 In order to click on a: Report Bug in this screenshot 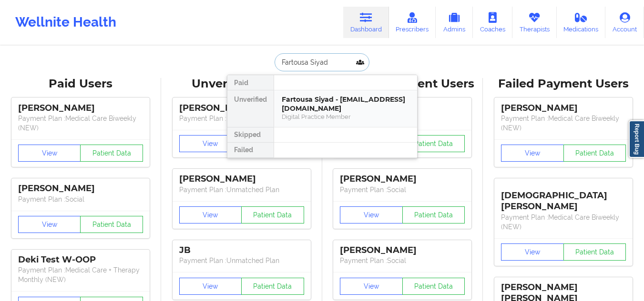, I will do `click(636, 139)`.